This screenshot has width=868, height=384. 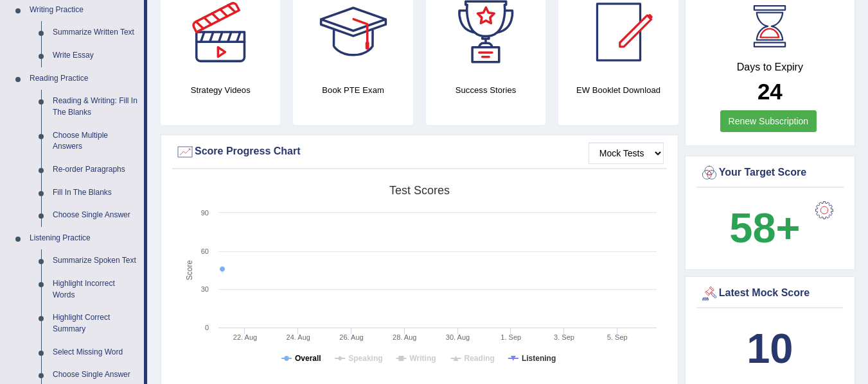 I want to click on a: Choose Multiple Answers, so click(x=95, y=141).